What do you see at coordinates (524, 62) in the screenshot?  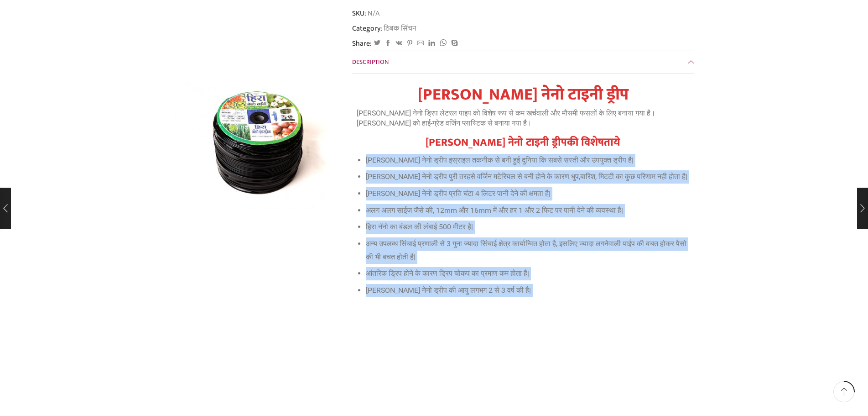 I see `a: Description` at bounding box center [524, 62].